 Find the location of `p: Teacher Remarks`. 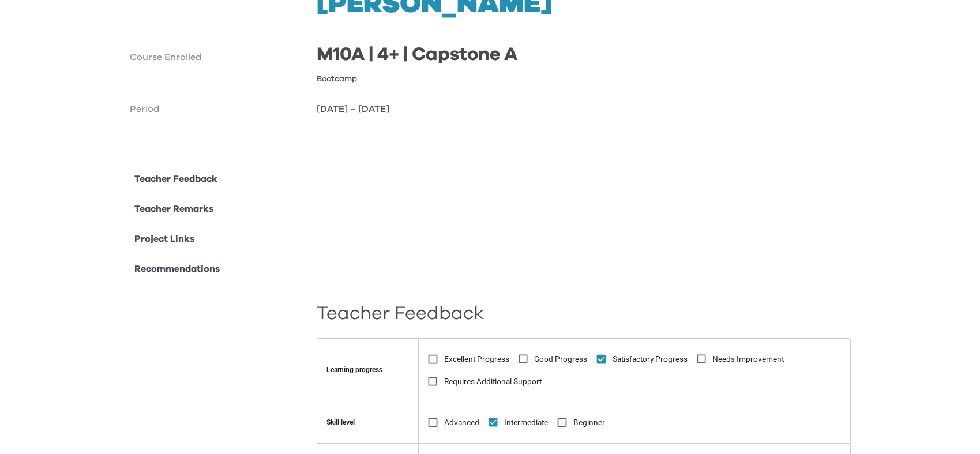

p: Teacher Remarks is located at coordinates (174, 209).